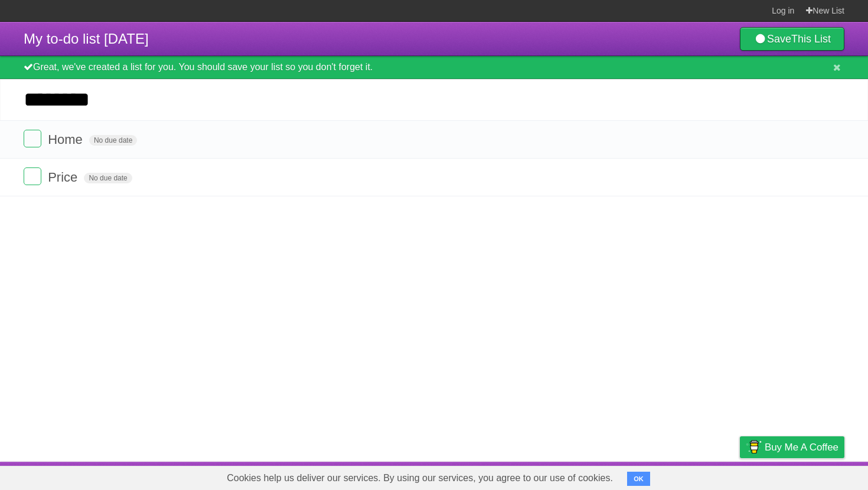  Describe the element at coordinates (420, 478) in the screenshot. I see `span: Cookies help us deliver our services. By using our services, you agree to our use of cookies.` at that location.